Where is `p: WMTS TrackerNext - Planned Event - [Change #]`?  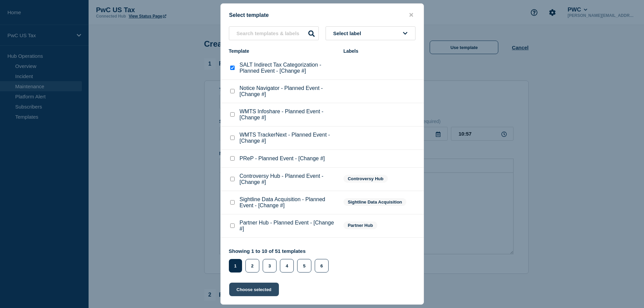 p: WMTS TrackerNext - Planned Event - [Change #] is located at coordinates (288, 138).